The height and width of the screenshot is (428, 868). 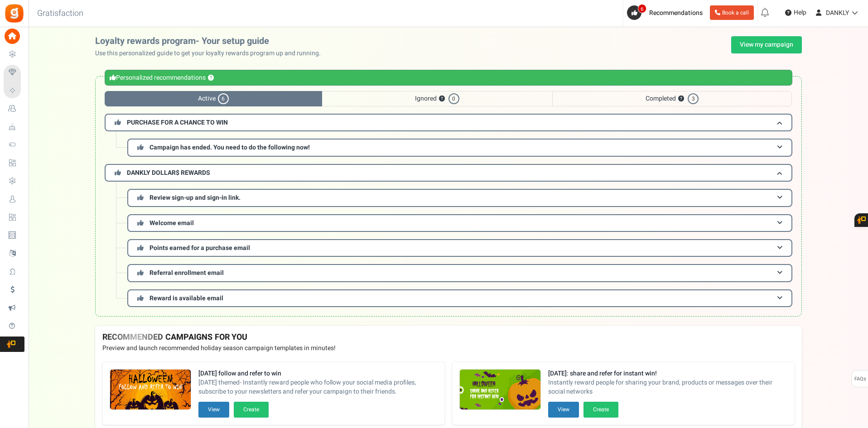 What do you see at coordinates (666, 13) in the screenshot?
I see `a: 6 Recommendations` at bounding box center [666, 13].